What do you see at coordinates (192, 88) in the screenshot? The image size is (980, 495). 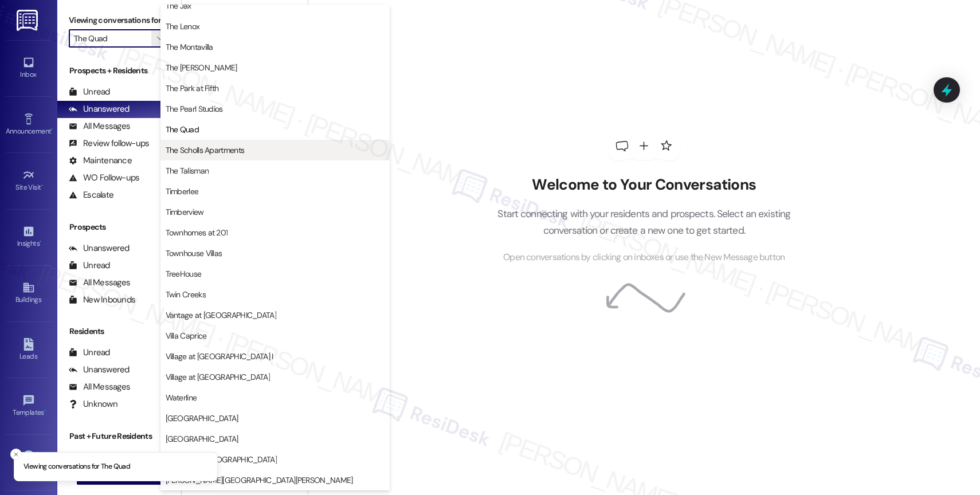 I see `span: The Park at Fifth` at bounding box center [192, 88].